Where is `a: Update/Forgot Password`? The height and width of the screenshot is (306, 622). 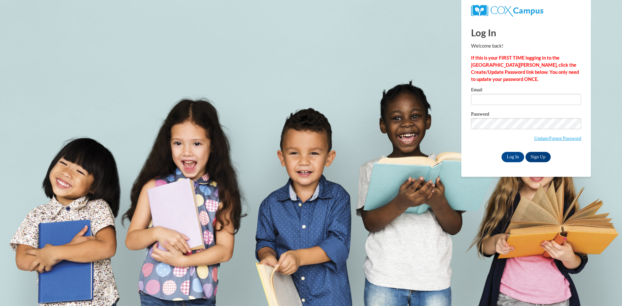
a: Update/Forgot Password is located at coordinates (557, 138).